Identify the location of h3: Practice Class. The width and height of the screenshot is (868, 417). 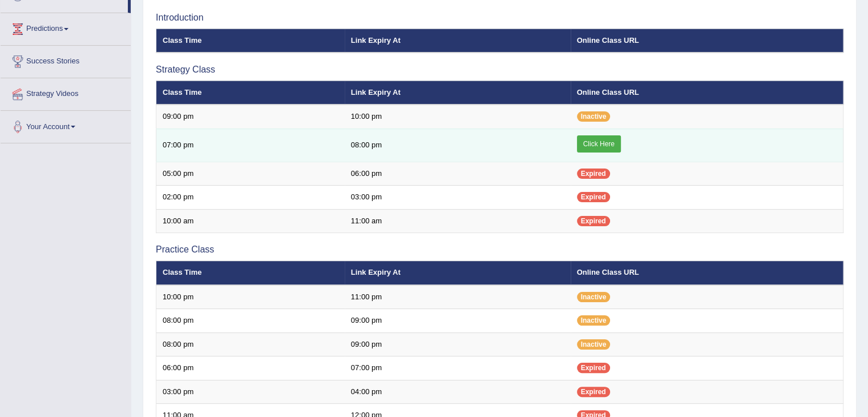
(500, 250).